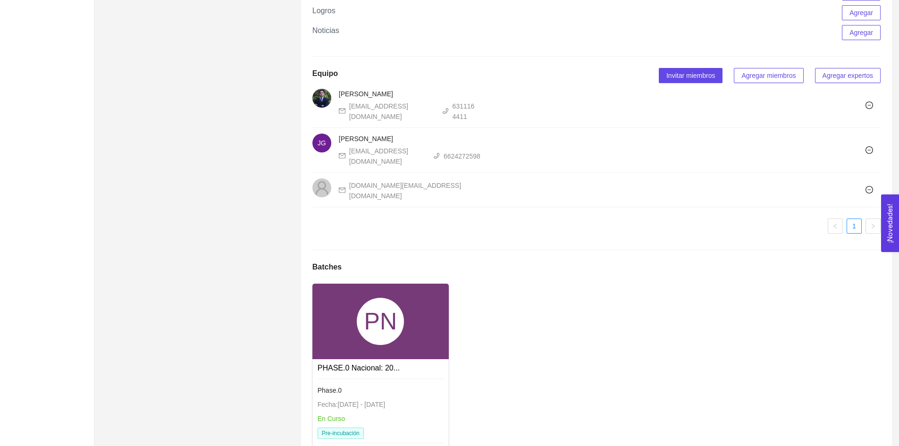 The height and width of the screenshot is (446, 899). Describe the element at coordinates (854, 226) in the screenshot. I see `li: 1` at that location.